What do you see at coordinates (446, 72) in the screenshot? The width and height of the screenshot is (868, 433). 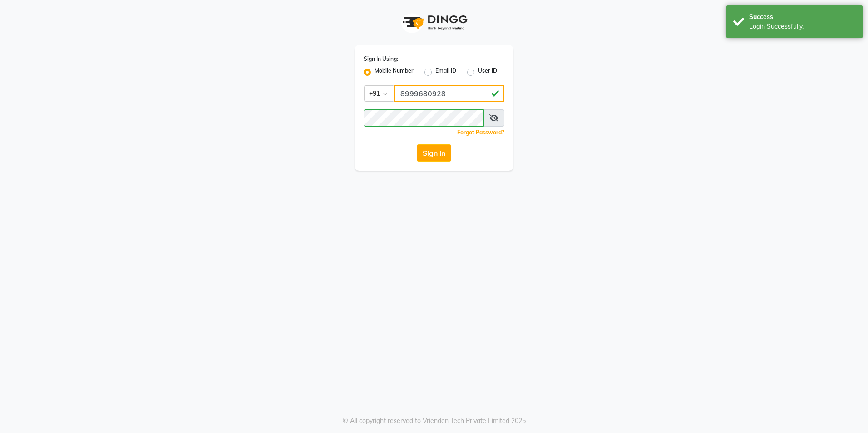 I see `label: Email ID` at bounding box center [446, 72].